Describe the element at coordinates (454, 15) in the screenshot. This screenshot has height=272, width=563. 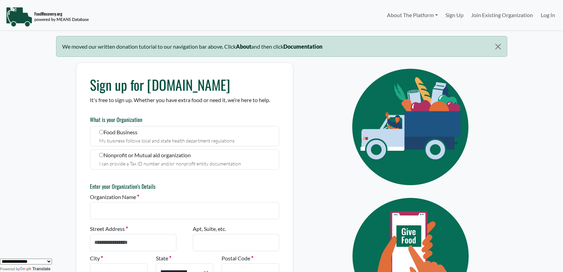
I see `a: Sign Up` at that location.